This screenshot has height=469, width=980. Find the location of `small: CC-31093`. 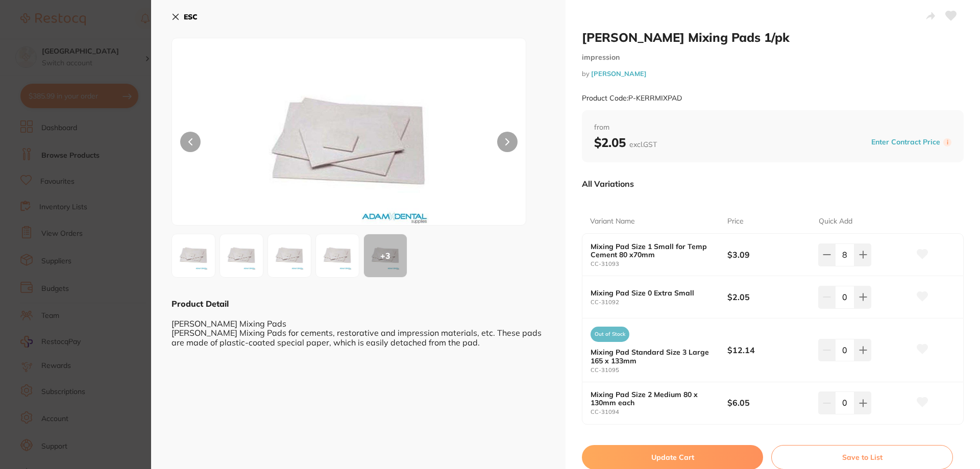

small: CC-31093 is located at coordinates (659, 264).